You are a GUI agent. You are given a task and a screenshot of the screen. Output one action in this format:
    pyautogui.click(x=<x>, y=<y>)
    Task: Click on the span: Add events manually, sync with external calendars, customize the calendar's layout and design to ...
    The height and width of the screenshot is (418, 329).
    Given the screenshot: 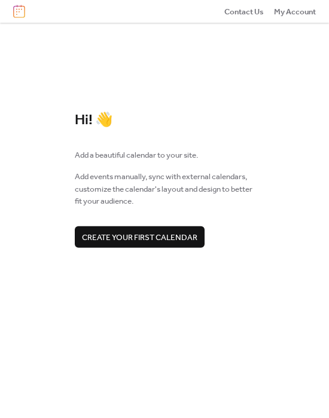 What is the action you would take?
    pyautogui.click(x=164, y=189)
    